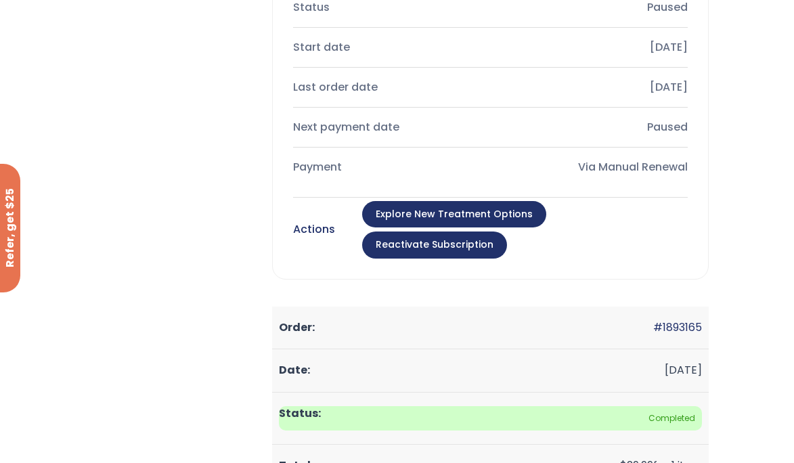  Describe the element at coordinates (388, 47) in the screenshot. I see `div: Start date` at that location.